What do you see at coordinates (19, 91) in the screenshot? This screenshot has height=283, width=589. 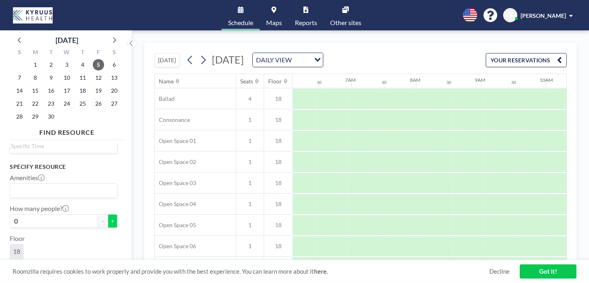 I see `span: Sunday, September 14, 2025` at bounding box center [19, 91].